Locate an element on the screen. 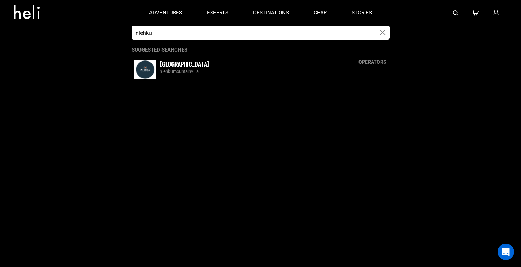 This screenshot has height=267, width=521. div: operators is located at coordinates (372, 62).